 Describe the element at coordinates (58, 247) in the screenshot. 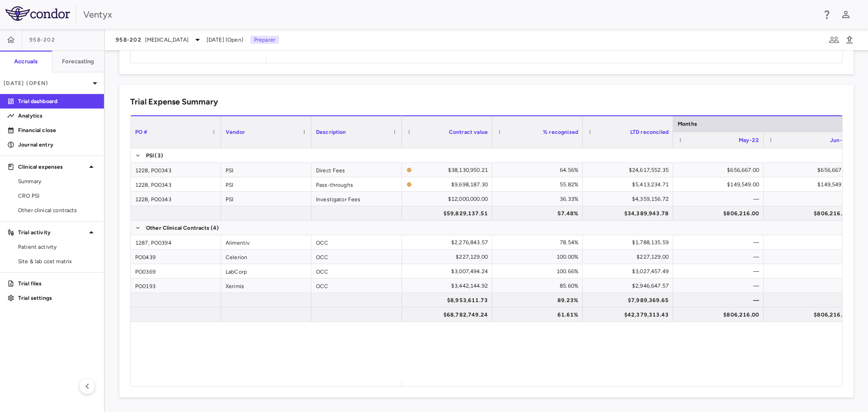

I see `span: Patient activity` at that location.